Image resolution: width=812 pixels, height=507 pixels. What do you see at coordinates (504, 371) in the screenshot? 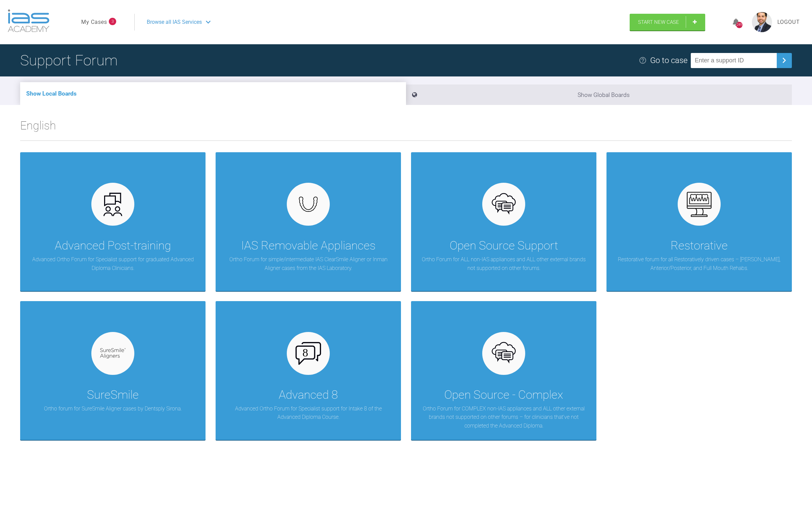
I see `a: Open Source - ComplexOrtho Forum for COMPLEX non-IAS appliances and ALL other external brands not...` at bounding box center [504, 371].